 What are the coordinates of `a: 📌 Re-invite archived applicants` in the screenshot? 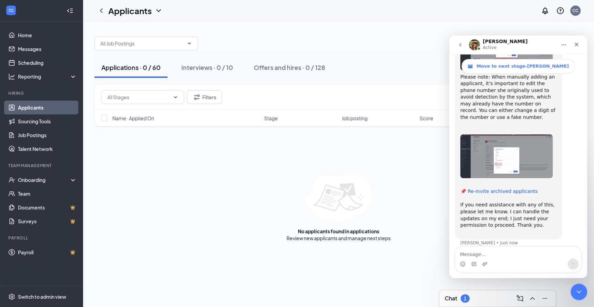 It's located at (50, 156).